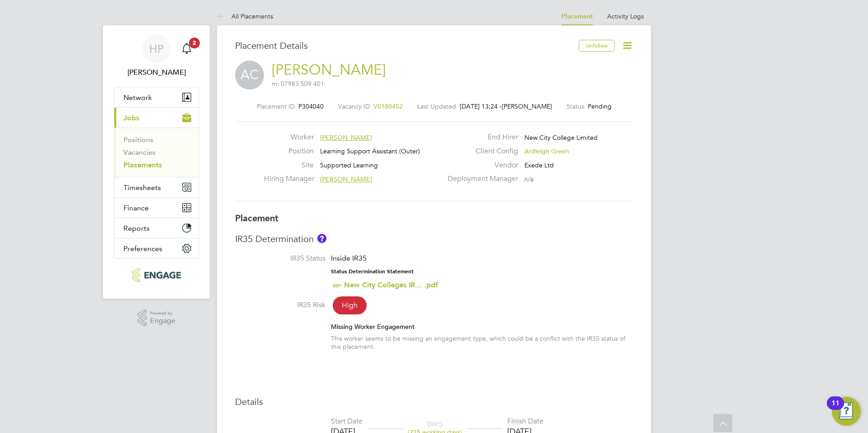  Describe the element at coordinates (157, 73) in the screenshot. I see `span: Hannah Pearce` at that location.